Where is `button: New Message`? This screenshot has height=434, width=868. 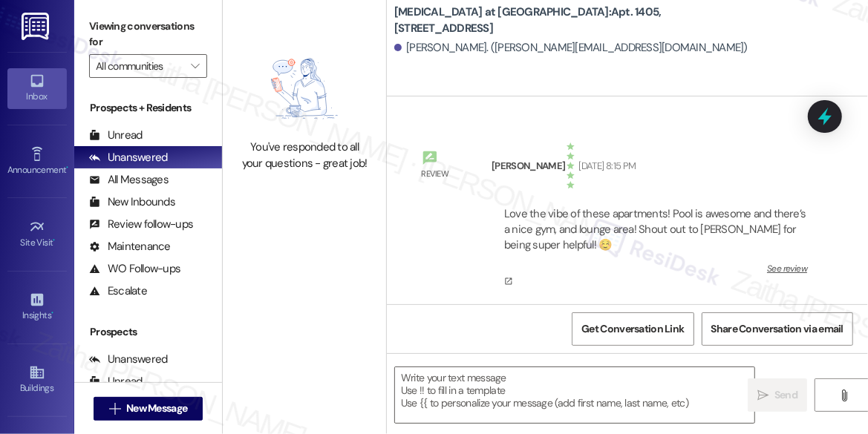 button: New Message is located at coordinates (148, 409).